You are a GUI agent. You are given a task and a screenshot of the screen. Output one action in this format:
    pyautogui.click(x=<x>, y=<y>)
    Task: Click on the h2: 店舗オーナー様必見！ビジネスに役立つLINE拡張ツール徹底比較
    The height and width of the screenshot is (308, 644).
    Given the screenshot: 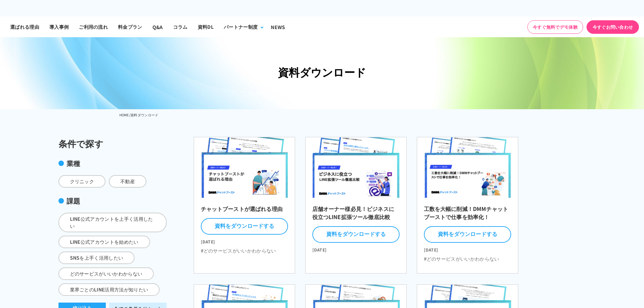 What is the action you would take?
    pyautogui.click(x=356, y=215)
    